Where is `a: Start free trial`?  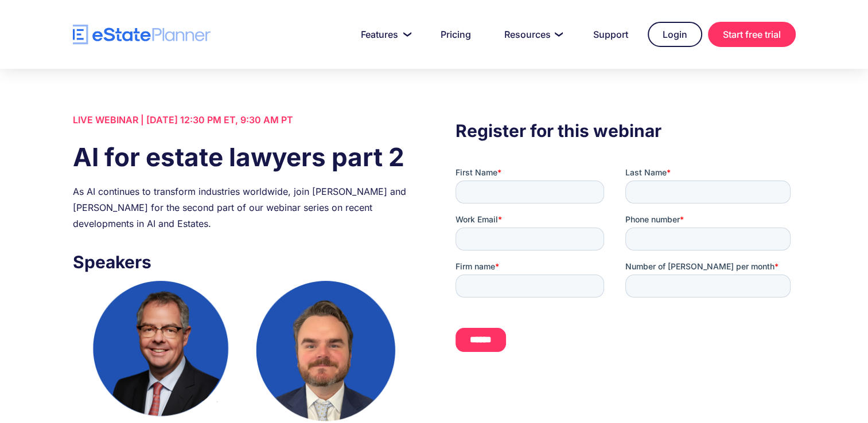
a: Start free trial is located at coordinates (752, 34).